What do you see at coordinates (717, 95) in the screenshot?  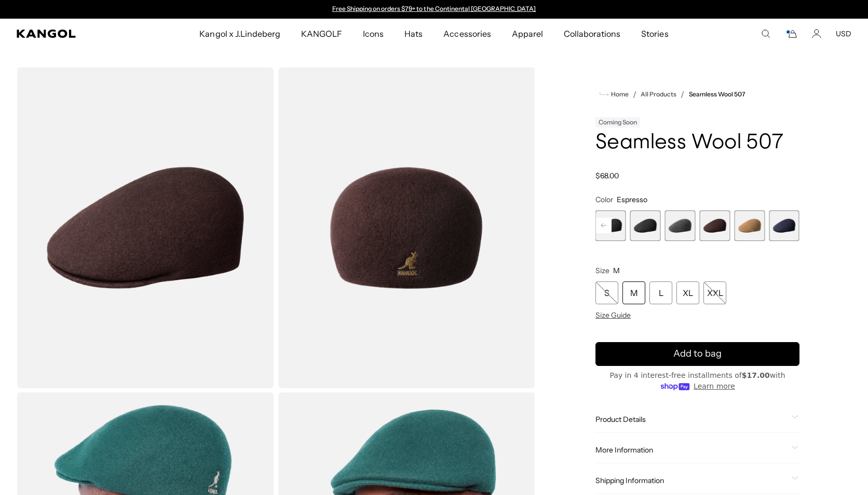 I see `a: Seamless Wool 507` at bounding box center [717, 95].